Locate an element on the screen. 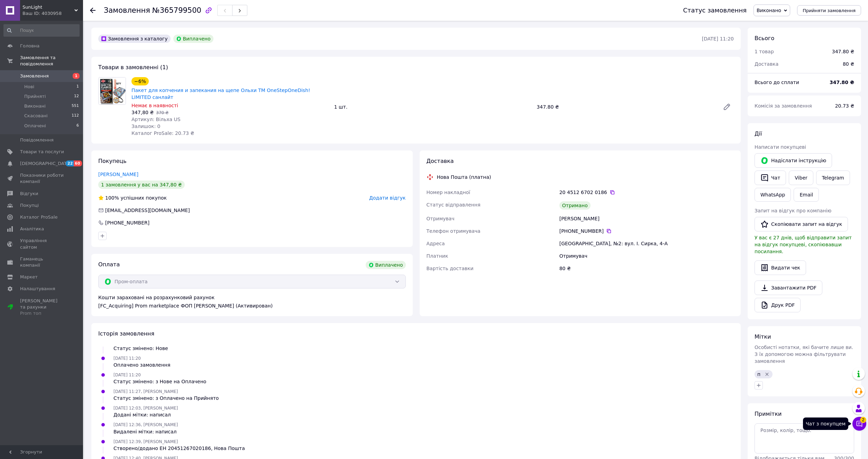 This screenshot has height=459, width=868. div: Повернутися назад is located at coordinates (93, 11).